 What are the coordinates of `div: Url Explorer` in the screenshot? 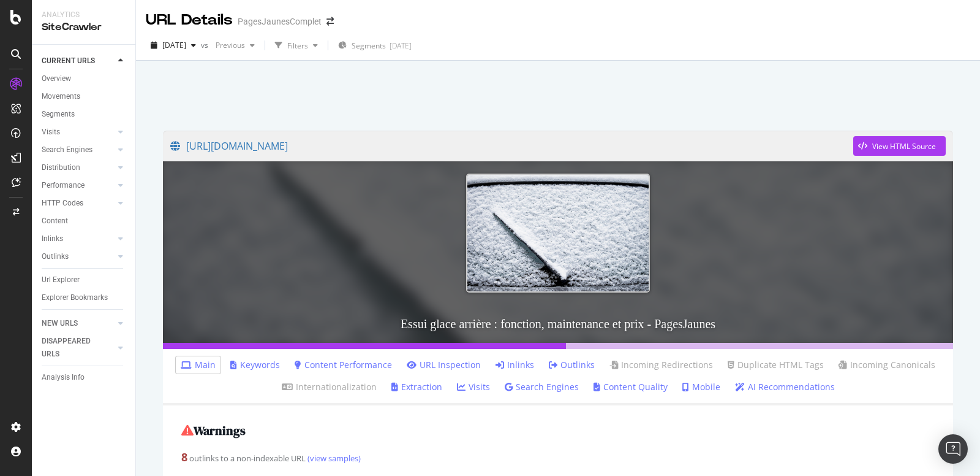 It's located at (61, 280).